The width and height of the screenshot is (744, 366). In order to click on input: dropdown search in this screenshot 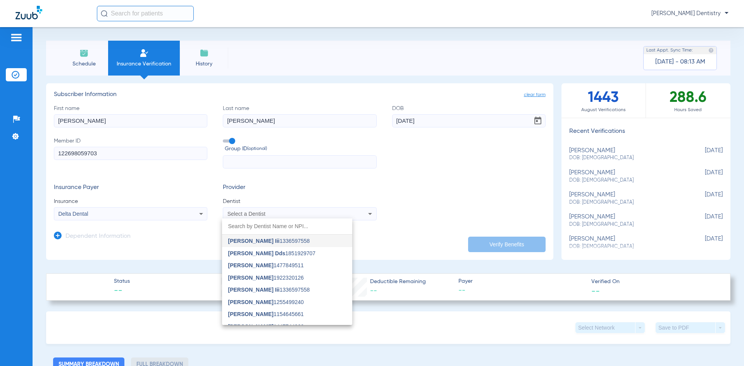, I will do `click(287, 226)`.